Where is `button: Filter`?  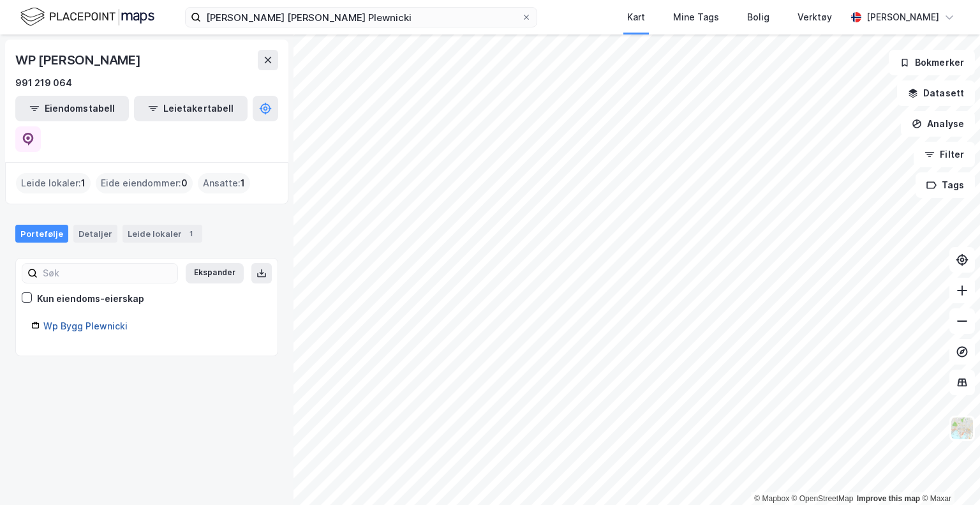 button: Filter is located at coordinates (944, 154).